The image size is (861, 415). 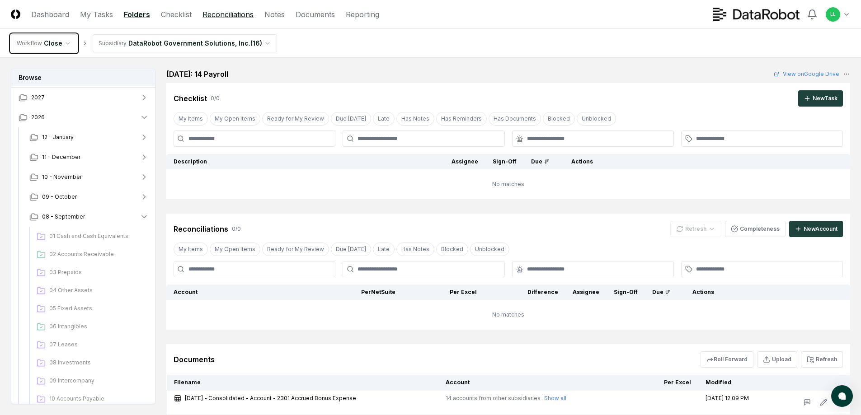 What do you see at coordinates (61, 157) in the screenshot?
I see `span: 11 - December` at bounding box center [61, 157].